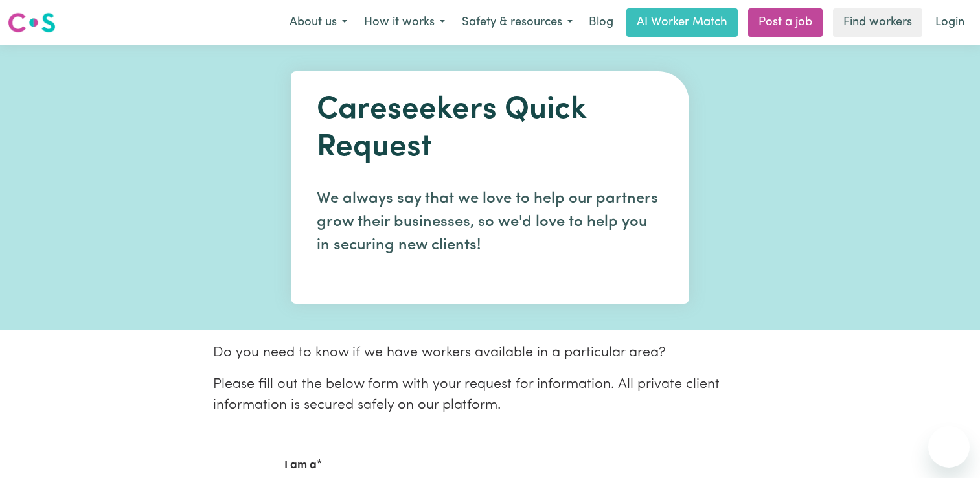  What do you see at coordinates (32, 23) in the screenshot?
I see `a: Careseekers logo` at bounding box center [32, 23].